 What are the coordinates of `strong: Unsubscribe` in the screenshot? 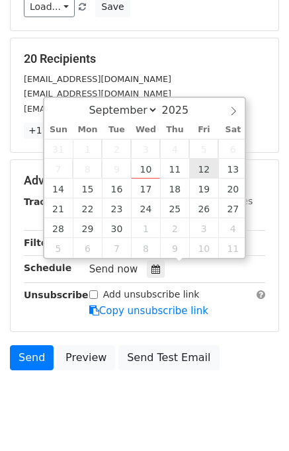 It's located at (56, 295).